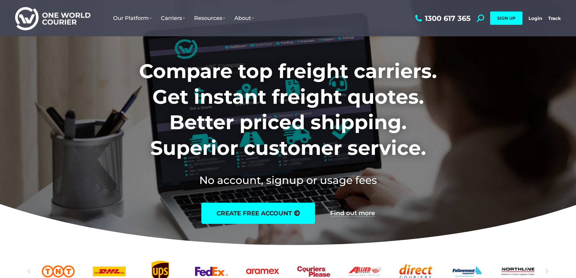 The image size is (576, 278). I want to click on a: About, so click(244, 18).